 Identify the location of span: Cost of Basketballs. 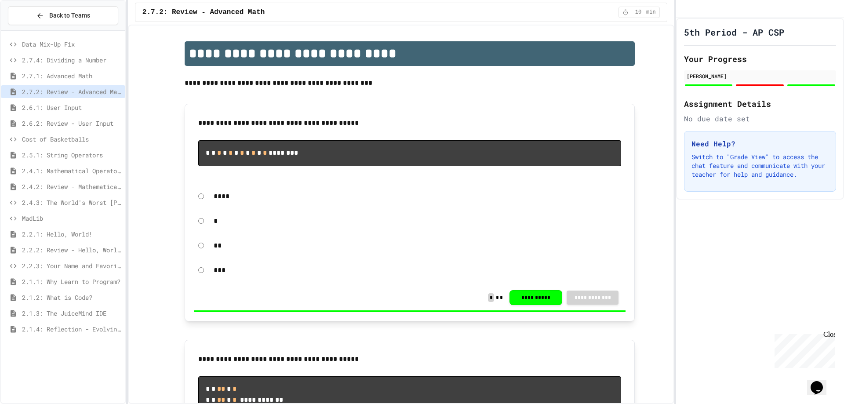
(72, 139).